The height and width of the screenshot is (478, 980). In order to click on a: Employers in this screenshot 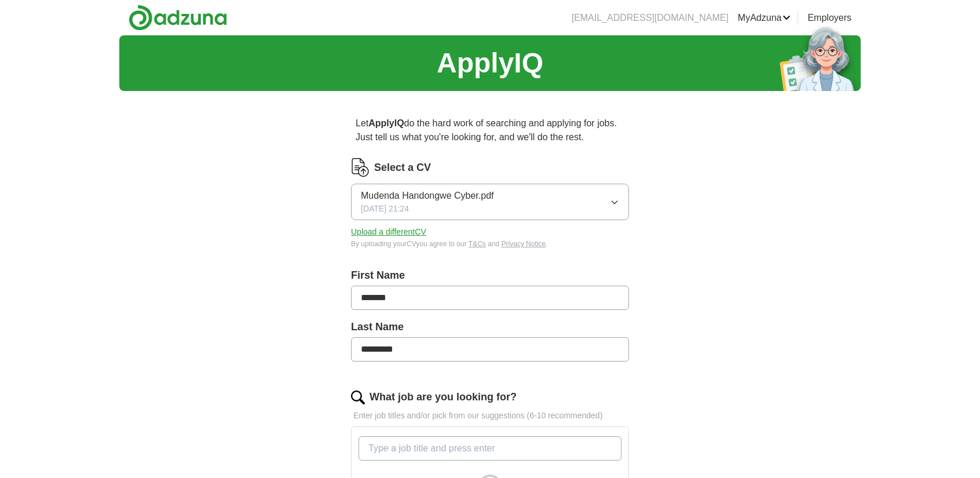, I will do `click(829, 18)`.